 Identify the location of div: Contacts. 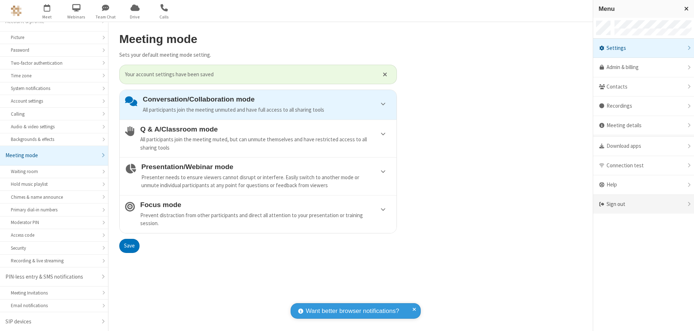
(644, 87).